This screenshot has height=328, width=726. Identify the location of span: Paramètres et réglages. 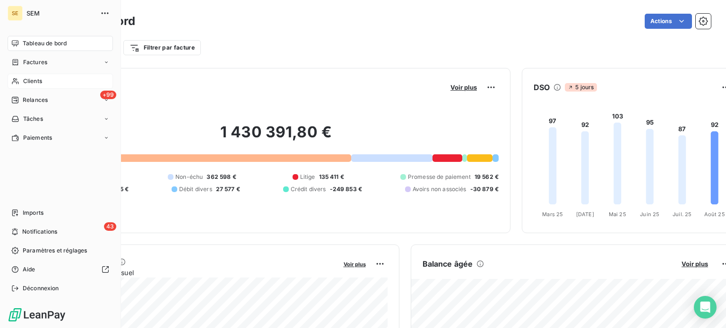
(55, 251).